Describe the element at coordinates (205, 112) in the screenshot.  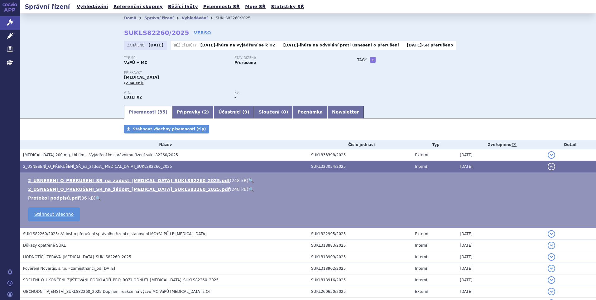
I see `span: 2` at that location.